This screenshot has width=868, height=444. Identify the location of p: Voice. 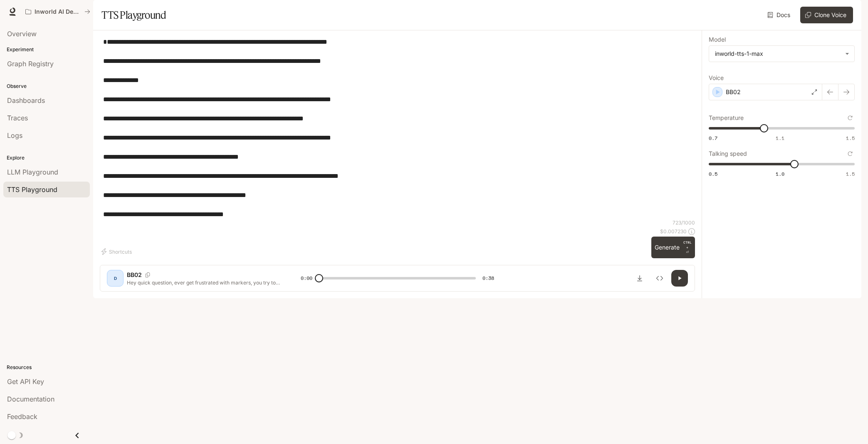
(716, 78).